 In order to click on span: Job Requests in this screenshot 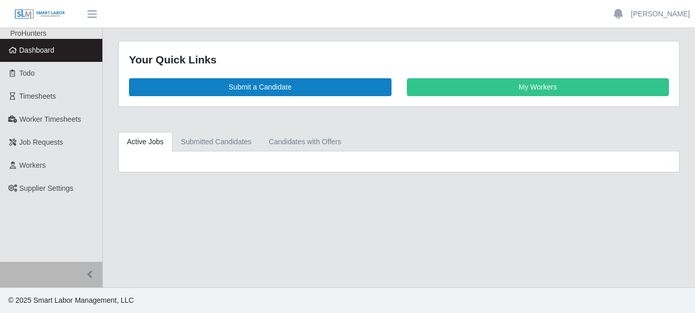, I will do `click(41, 142)`.